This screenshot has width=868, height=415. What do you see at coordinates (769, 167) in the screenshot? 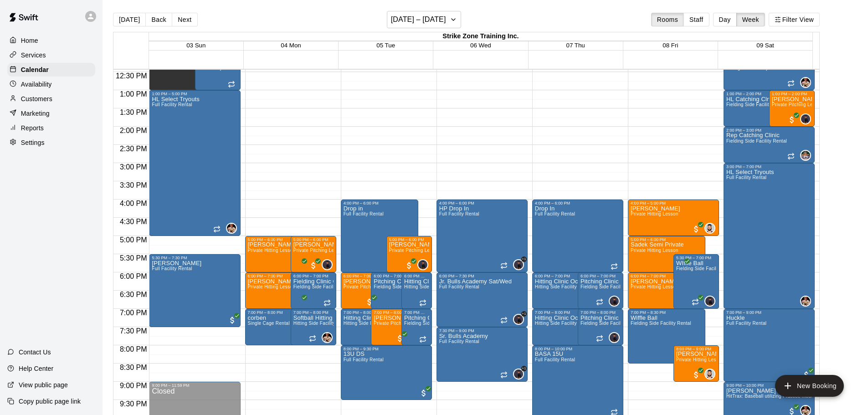
I see `div: 3:00 PM – 7:00 PM` at bounding box center [769, 167].